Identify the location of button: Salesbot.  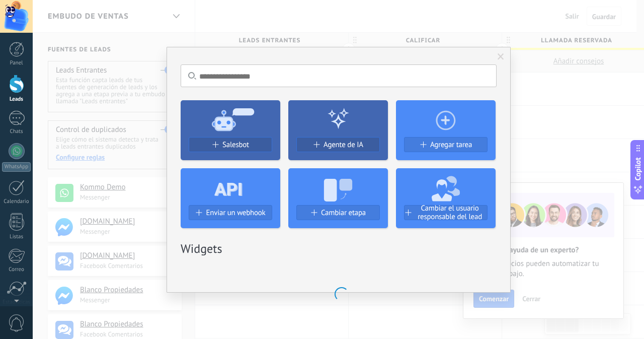
(231, 145).